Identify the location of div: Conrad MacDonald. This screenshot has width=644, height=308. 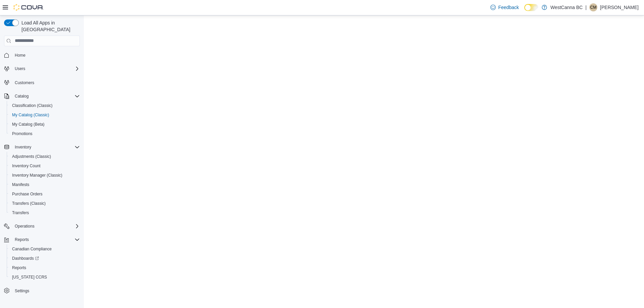
(593, 8).